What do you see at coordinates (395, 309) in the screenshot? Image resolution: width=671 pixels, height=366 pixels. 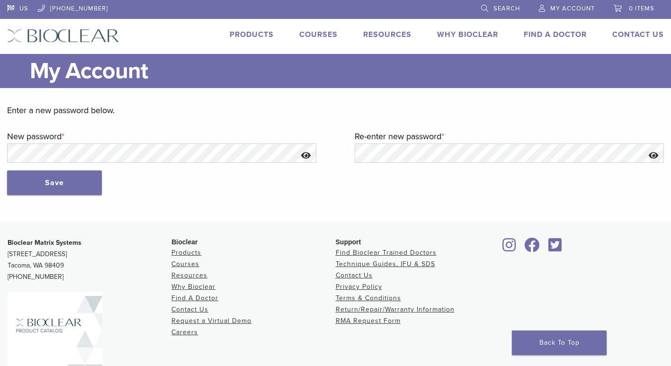 I see `a: Return/Repair/Warranty Information` at bounding box center [395, 309].